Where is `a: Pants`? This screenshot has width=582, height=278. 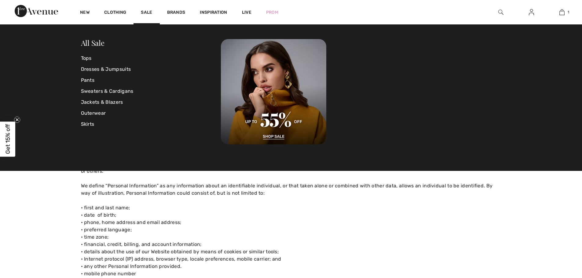
a: Pants is located at coordinates (151, 80).